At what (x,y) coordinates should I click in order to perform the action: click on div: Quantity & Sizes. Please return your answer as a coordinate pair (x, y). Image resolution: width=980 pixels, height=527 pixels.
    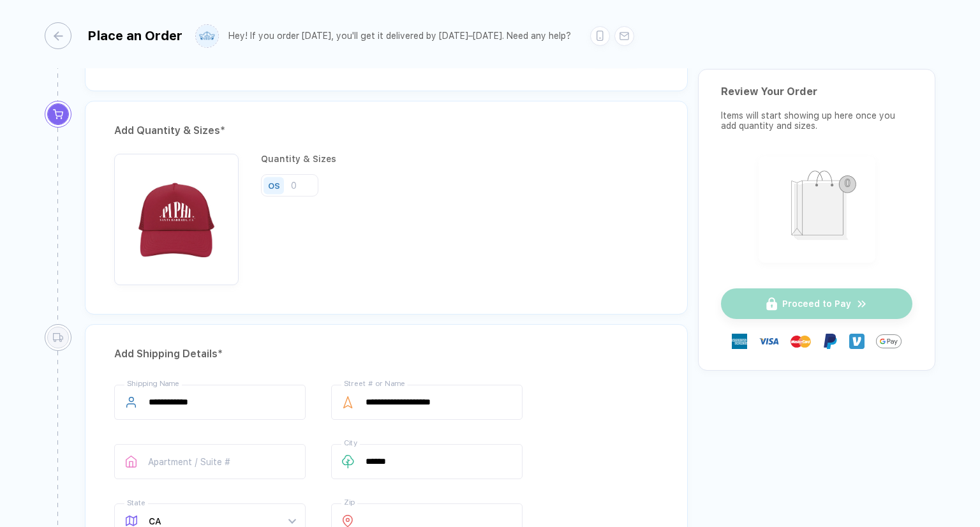
    Looking at the image, I should click on (299, 159).